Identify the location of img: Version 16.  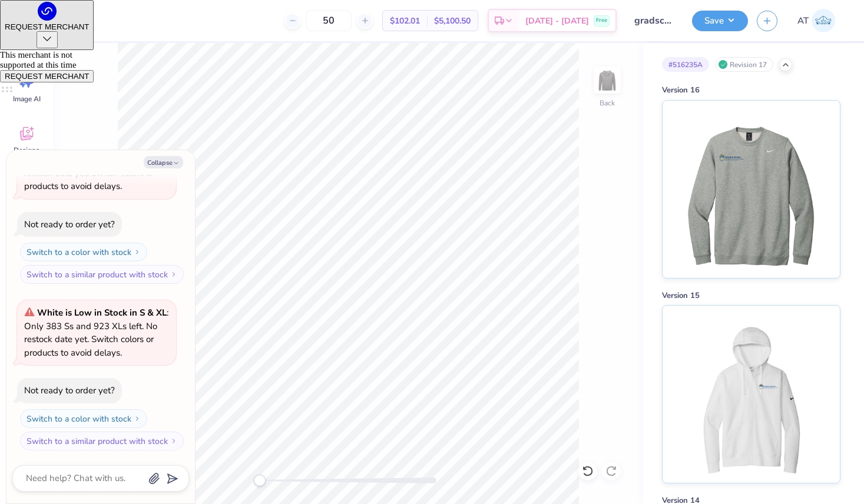
(752, 189).